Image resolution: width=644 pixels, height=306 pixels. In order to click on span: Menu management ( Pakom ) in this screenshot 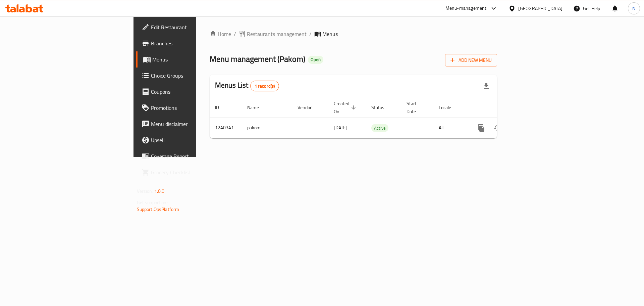, I will do `click(257, 59)`.